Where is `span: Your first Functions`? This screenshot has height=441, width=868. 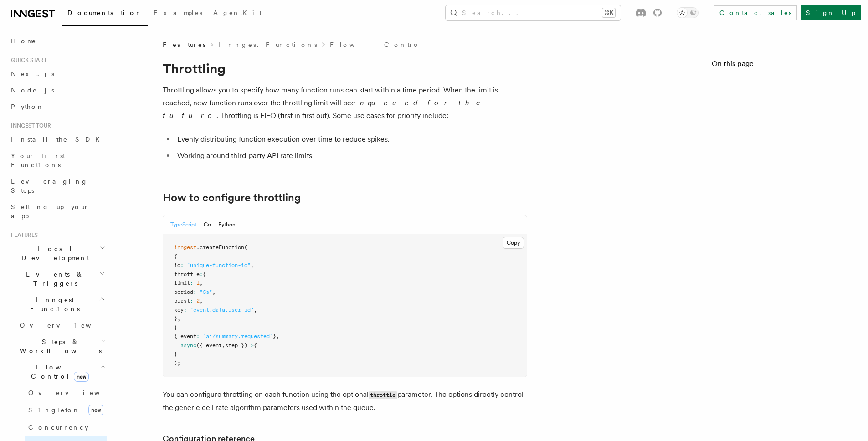 span: Your first Functions is located at coordinates (38, 160).